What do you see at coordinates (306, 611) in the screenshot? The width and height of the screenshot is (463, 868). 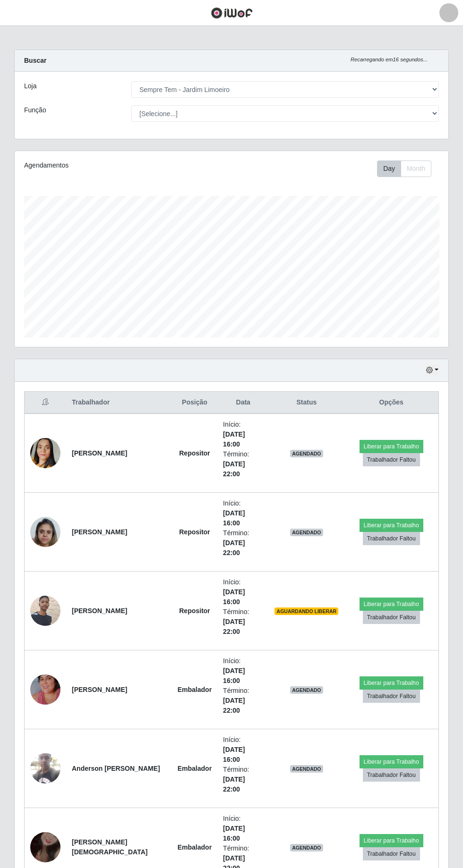 I see `span: AGUARDANDO LIBERAR` at bounding box center [306, 611].